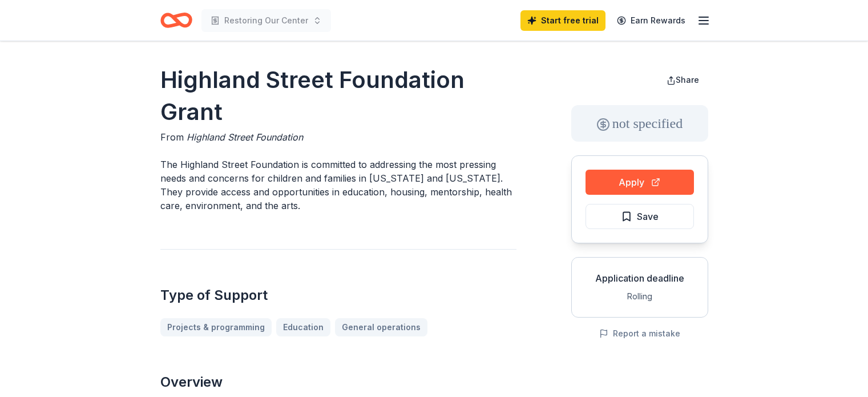 This screenshot has height=397, width=868. What do you see at coordinates (339, 295) in the screenshot?
I see `h2: Type of Support` at bounding box center [339, 295].